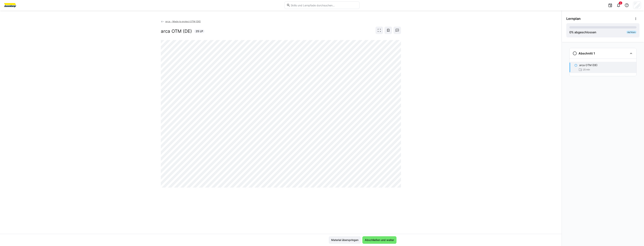 This screenshot has height=246, width=644. I want to click on button: Material überspringen, so click(345, 240).